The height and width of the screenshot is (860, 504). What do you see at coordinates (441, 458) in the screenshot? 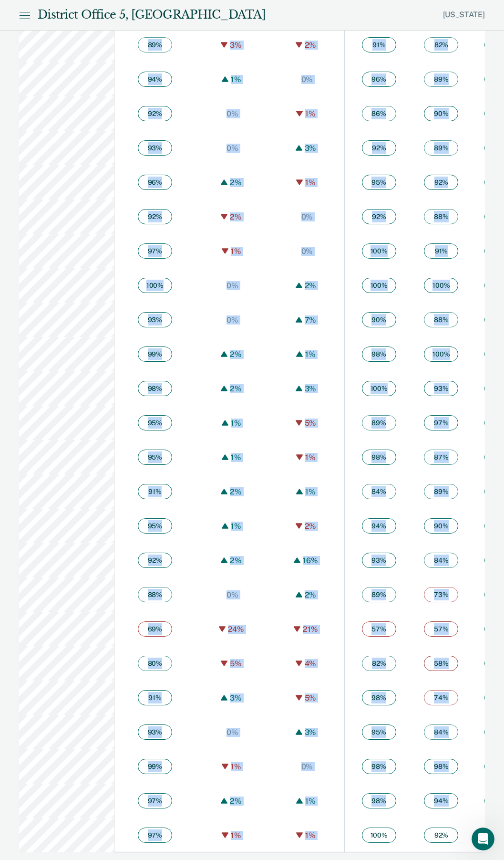
I see `span: 87 %` at bounding box center [441, 458].